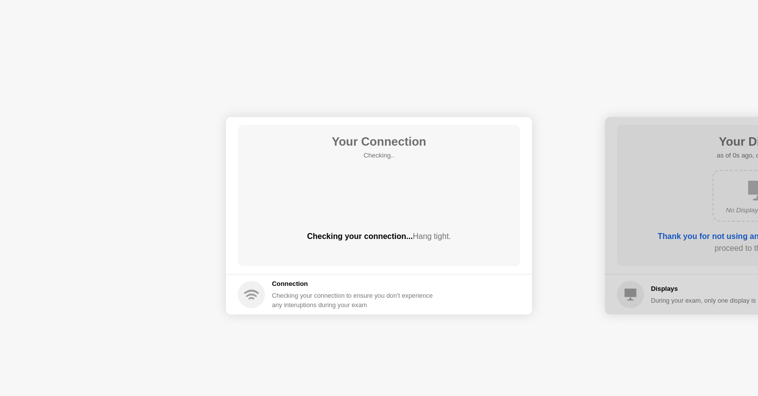 The width and height of the screenshot is (758, 396). I want to click on span: Hang tight., so click(431, 236).